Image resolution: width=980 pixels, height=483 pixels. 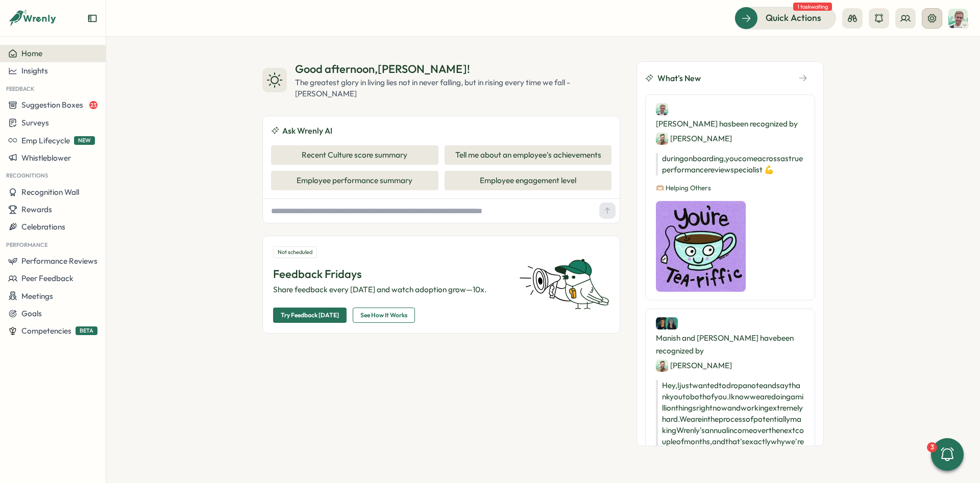 I want to click on span: Whistleblower, so click(x=46, y=157).